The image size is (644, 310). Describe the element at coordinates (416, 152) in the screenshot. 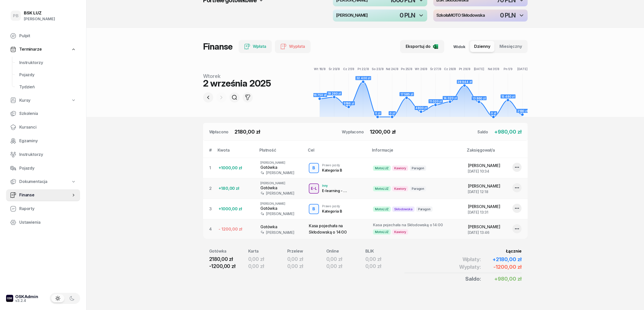

I see `th: Informacje` at that location.